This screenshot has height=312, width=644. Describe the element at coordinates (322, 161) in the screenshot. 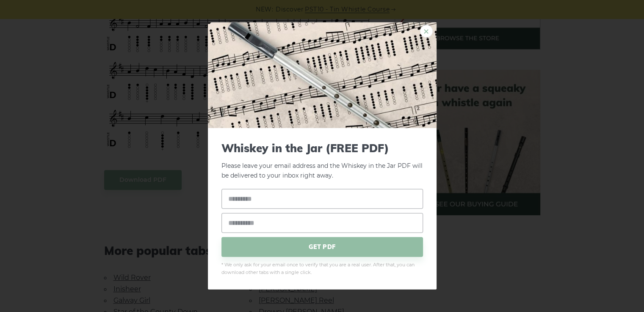

I see `p: Please leave your email address and the Whiskey in the Jar PDF will be delivered to your inbox ri...` at that location.